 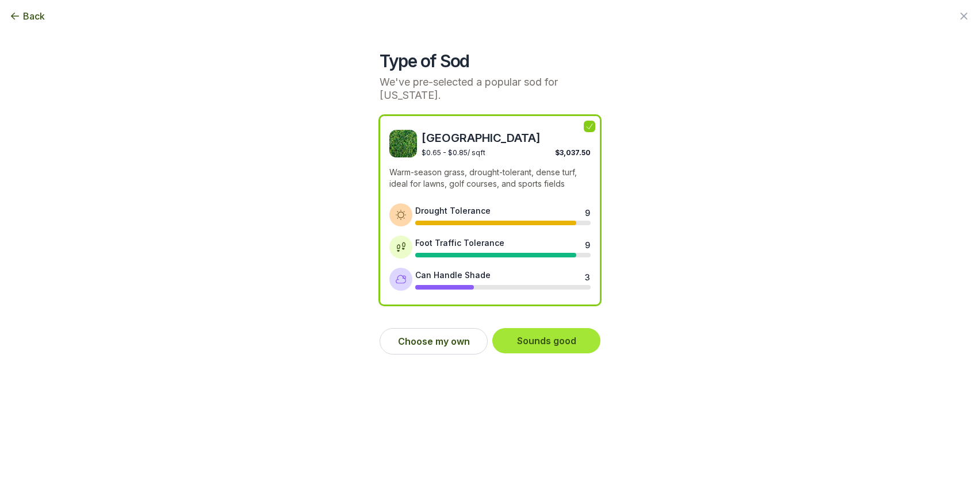 I want to click on img: Bermuda sod image, so click(x=403, y=144).